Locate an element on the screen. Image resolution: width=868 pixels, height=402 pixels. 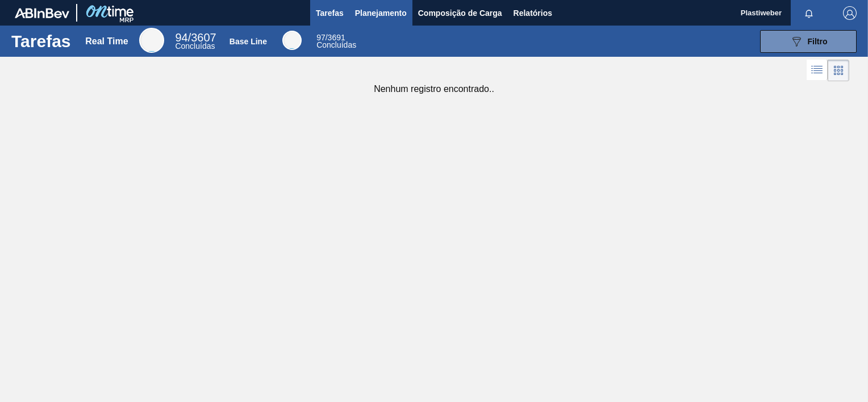
div: Visão em Lista is located at coordinates (817, 71).